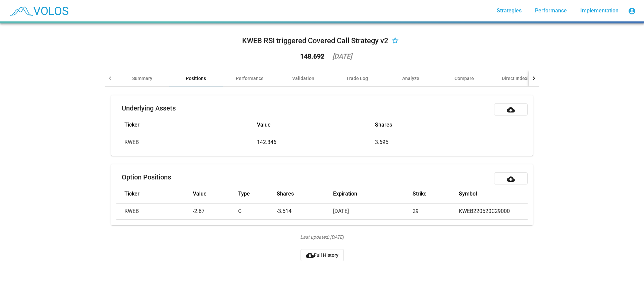 This screenshot has height=305, width=644. Describe the element at coordinates (315, 41) in the screenshot. I see `div: KWEB RSI triggered Covered Call Strategy v2` at that location.